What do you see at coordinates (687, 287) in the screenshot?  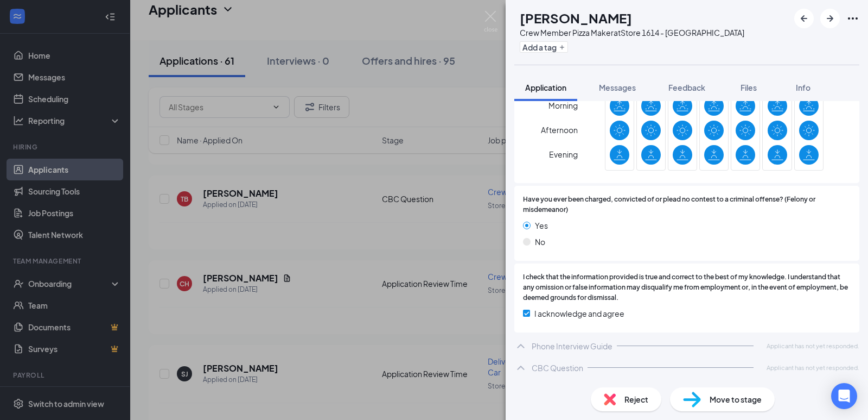 I see `span: I check that the information provided is true and correct to the best of my knowledge. I understa...` at bounding box center [687, 287].